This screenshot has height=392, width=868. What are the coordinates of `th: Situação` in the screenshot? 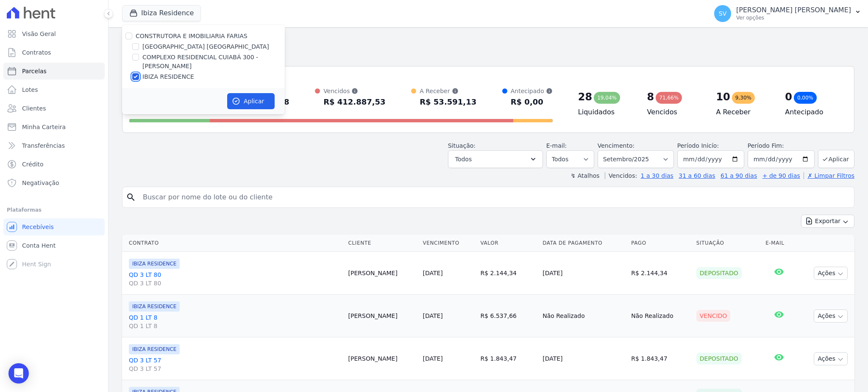 It's located at (727, 243).